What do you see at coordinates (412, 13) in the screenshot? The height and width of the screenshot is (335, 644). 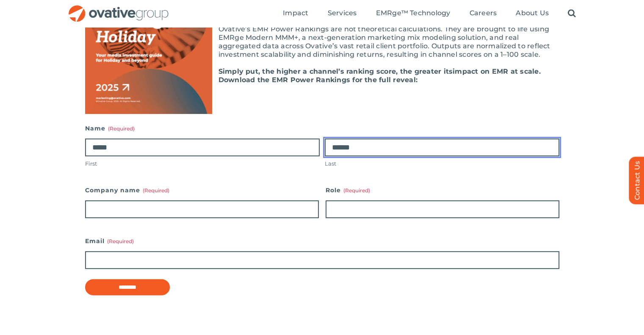 I see `a: EMRge™ Technology` at bounding box center [412, 13].